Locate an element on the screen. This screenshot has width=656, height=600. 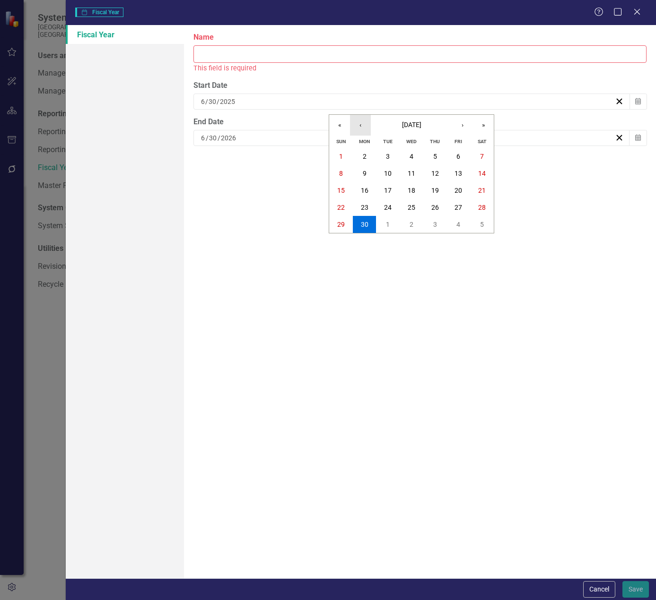
button: June 3, 2025 is located at coordinates (388, 156).